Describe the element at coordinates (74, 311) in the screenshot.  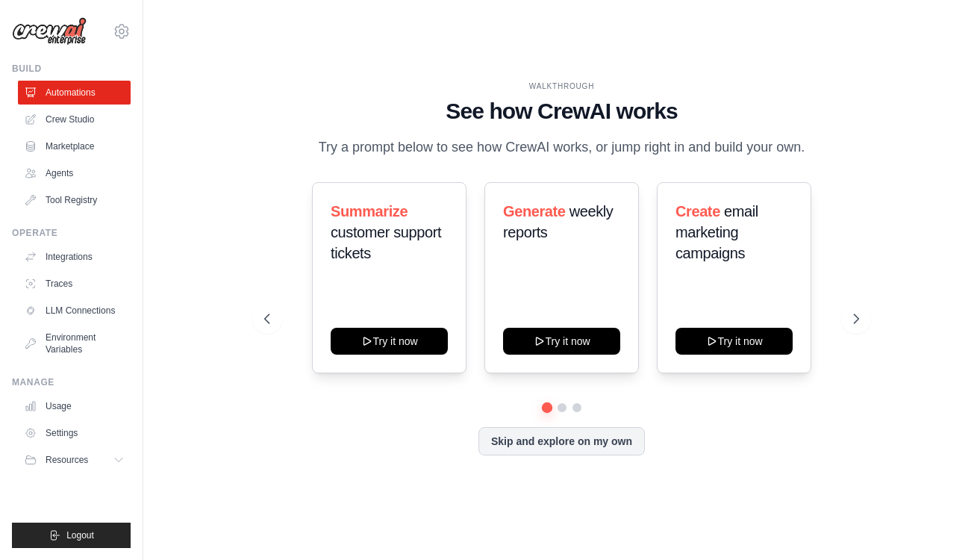
I see `a: LLM Connections` at that location.